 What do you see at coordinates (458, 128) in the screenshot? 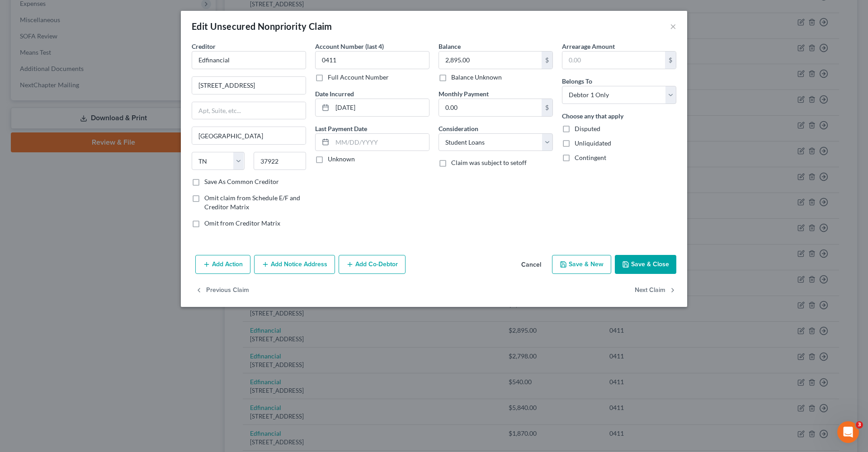
I see `label: Consideration` at bounding box center [458, 128].